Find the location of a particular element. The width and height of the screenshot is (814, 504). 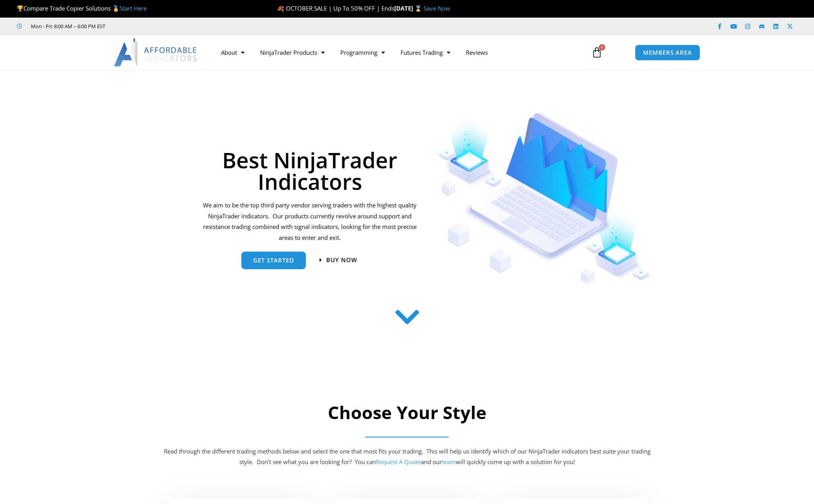

a: Reviews is located at coordinates (477, 52).